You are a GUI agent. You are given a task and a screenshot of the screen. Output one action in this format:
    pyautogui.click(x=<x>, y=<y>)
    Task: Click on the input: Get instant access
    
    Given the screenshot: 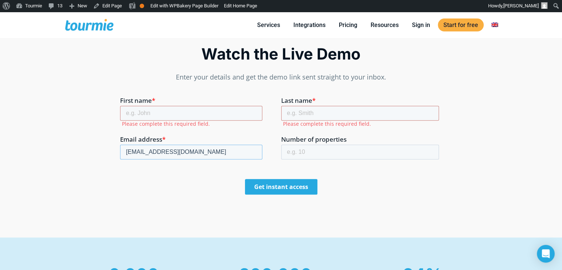 What is the action you would take?
    pyautogui.click(x=161, y=90)
    